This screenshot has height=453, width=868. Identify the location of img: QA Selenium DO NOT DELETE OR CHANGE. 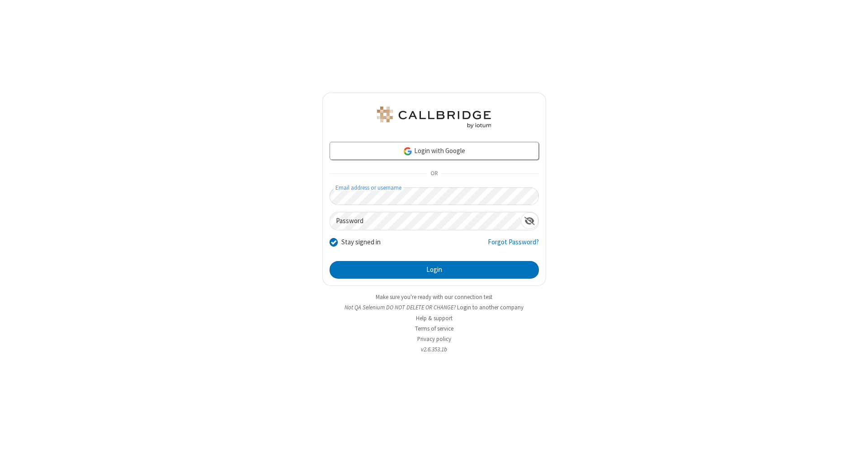
(434, 117).